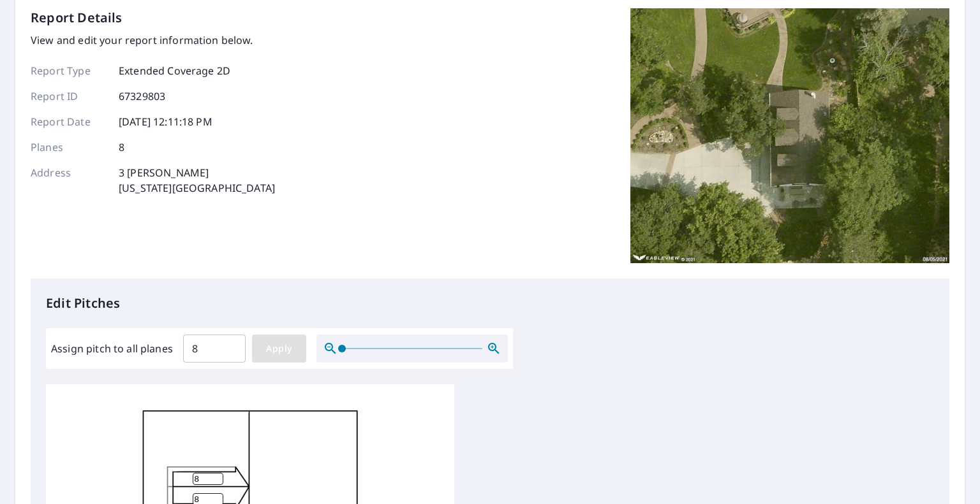 This screenshot has width=980, height=504. What do you see at coordinates (69, 181) in the screenshot?
I see `p: Address` at bounding box center [69, 181].